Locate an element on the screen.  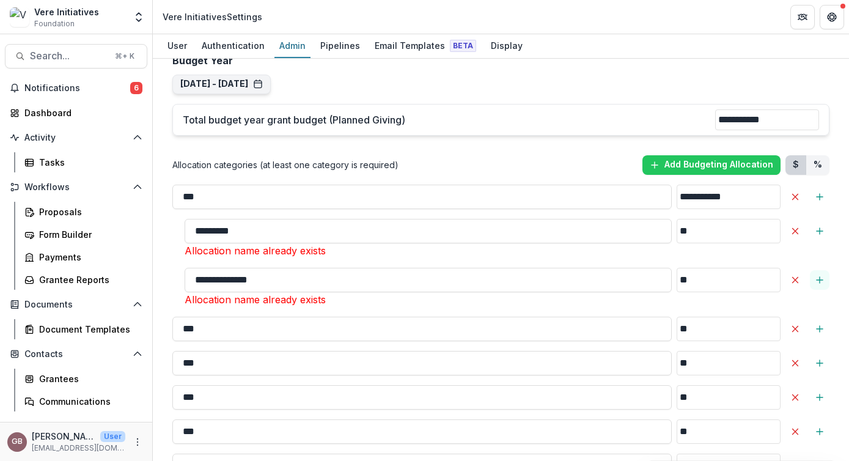
div: Grantee Reports is located at coordinates (88, 279).